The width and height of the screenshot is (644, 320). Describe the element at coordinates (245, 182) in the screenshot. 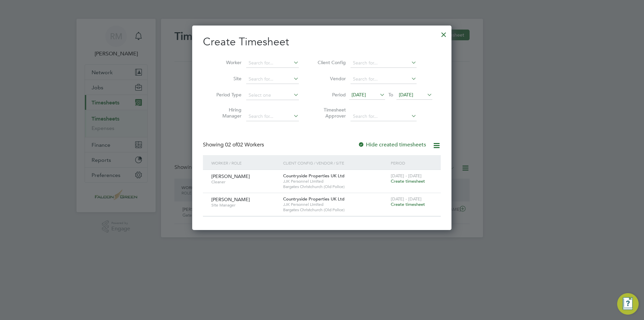

I see `span: Cleaner` at that location.